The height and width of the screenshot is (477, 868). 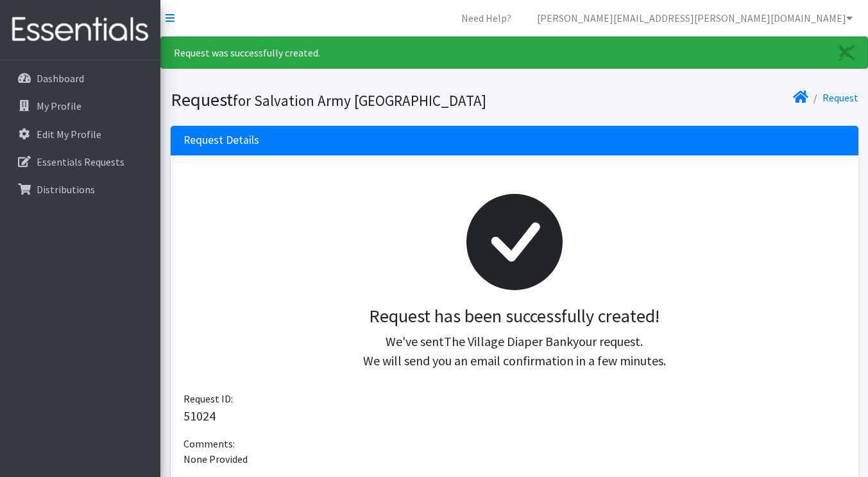 I want to click on a: Need Help?, so click(x=486, y=18).